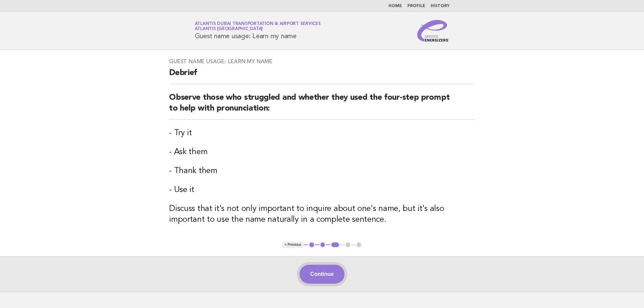  Describe the element at coordinates (322, 76) in the screenshot. I see `h2: Debrief` at that location.